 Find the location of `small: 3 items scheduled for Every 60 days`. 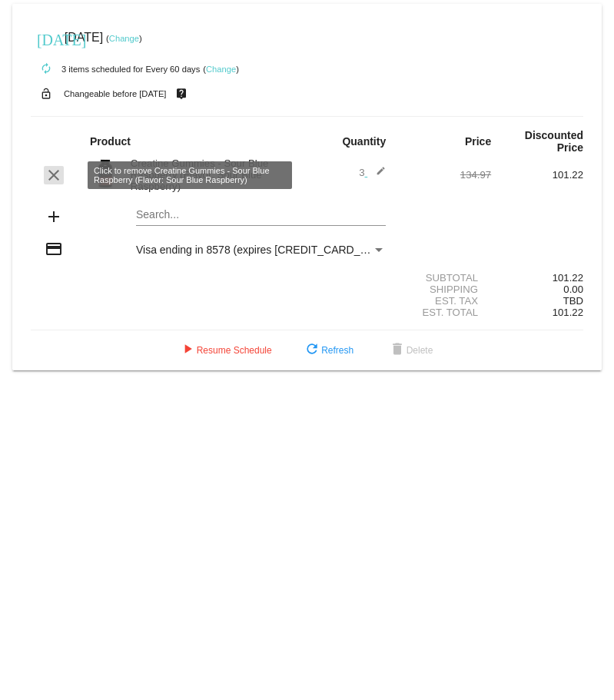

small: 3 items scheduled for Every 60 days is located at coordinates (115, 69).